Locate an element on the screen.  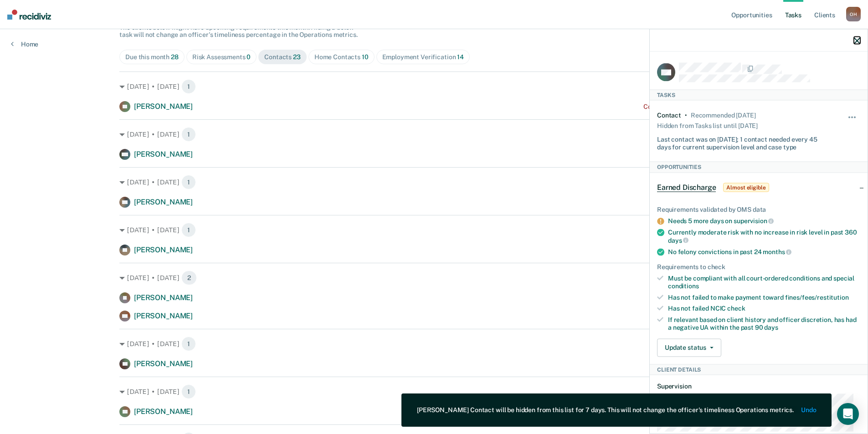
button: Undo is located at coordinates (809, 410).